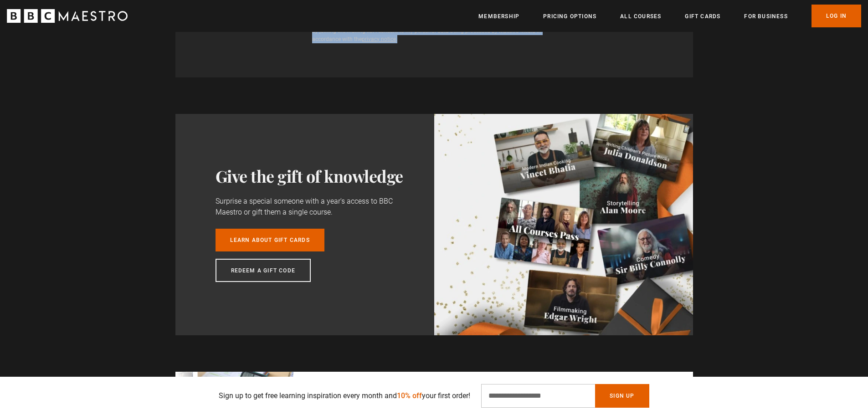  Describe the element at coordinates (345, 396) in the screenshot. I see `p: Sign up to get free learning inspiration every month and your first order!` at that location.